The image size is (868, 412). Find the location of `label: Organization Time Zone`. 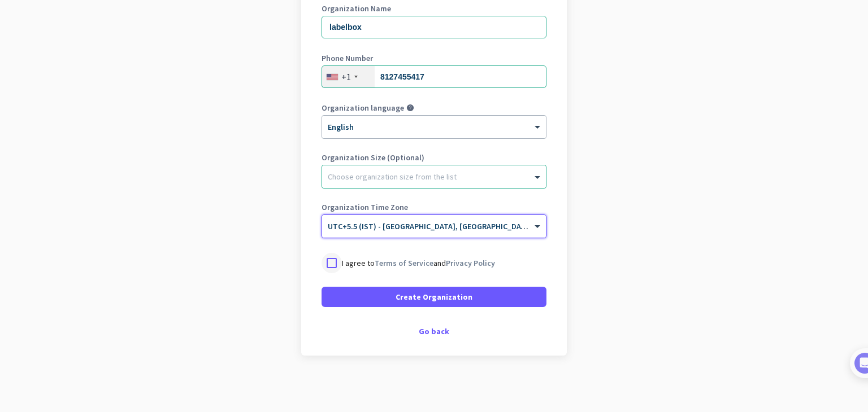

label: Organization Time Zone is located at coordinates (434, 207).